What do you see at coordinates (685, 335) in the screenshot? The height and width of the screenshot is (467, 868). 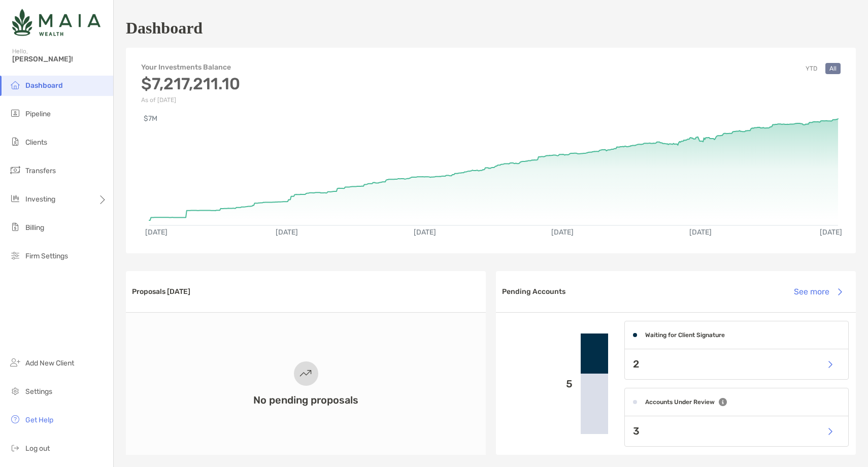 I see `h4: Waiting for Client Signature` at bounding box center [685, 335].